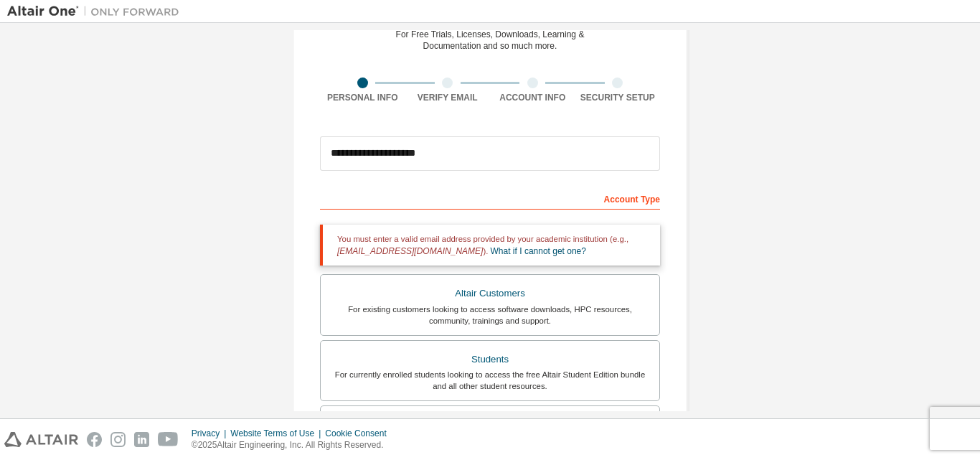  Describe the element at coordinates (490, 360) in the screenshot. I see `div: Students` at that location.